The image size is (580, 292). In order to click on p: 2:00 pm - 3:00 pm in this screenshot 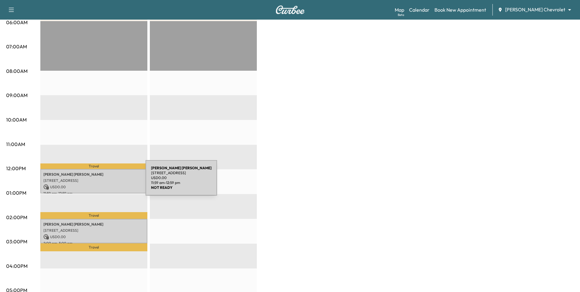, I will do `click(94, 243)`.